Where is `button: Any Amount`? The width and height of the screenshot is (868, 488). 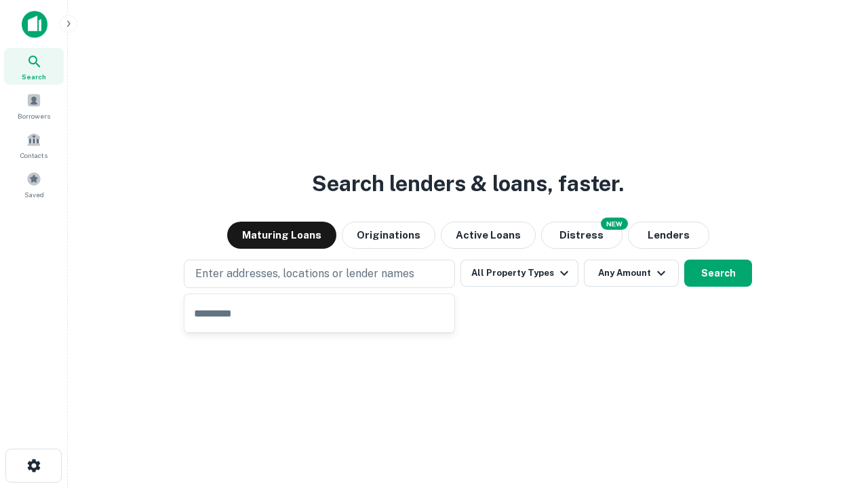 button: Any Amount is located at coordinates (632, 273).